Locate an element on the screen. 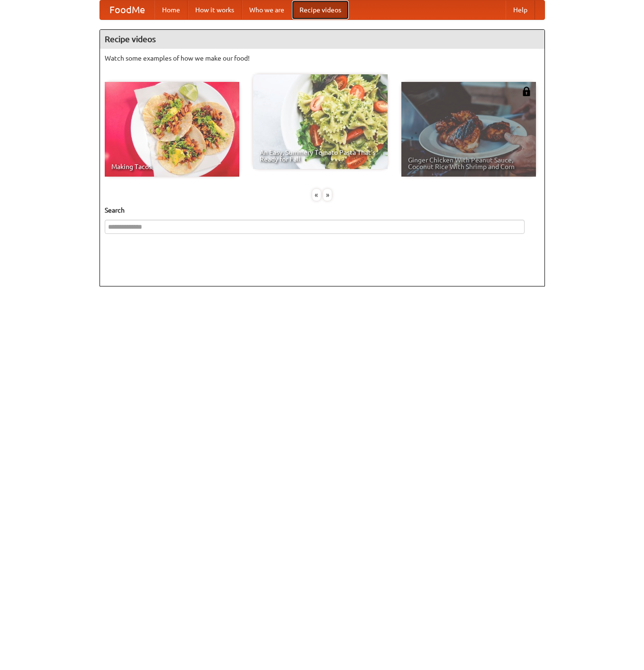  a: Help is located at coordinates (520, 10).